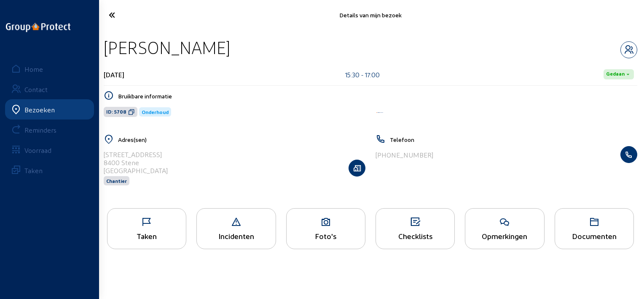 The width and height of the screenshot is (644, 299). What do you see at coordinates (34, 69) in the screenshot?
I see `div: Home` at bounding box center [34, 69].